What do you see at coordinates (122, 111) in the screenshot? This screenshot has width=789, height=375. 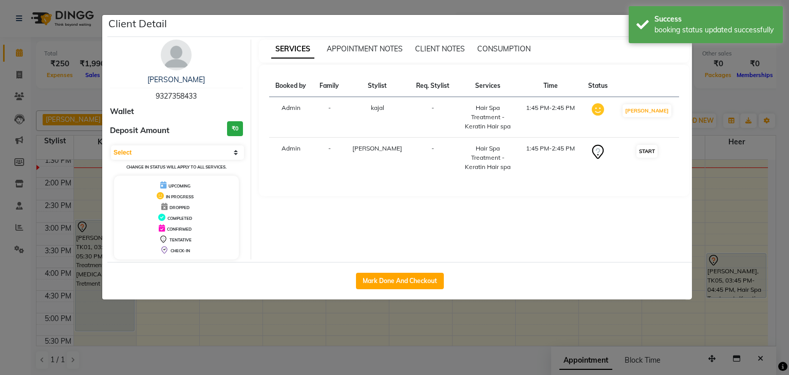 I see `span: Wallet` at bounding box center [122, 111].